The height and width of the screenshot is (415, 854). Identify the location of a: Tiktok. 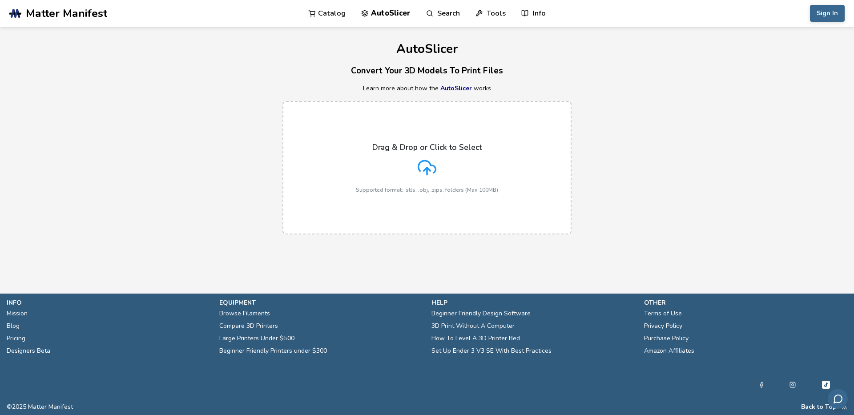
(826, 385).